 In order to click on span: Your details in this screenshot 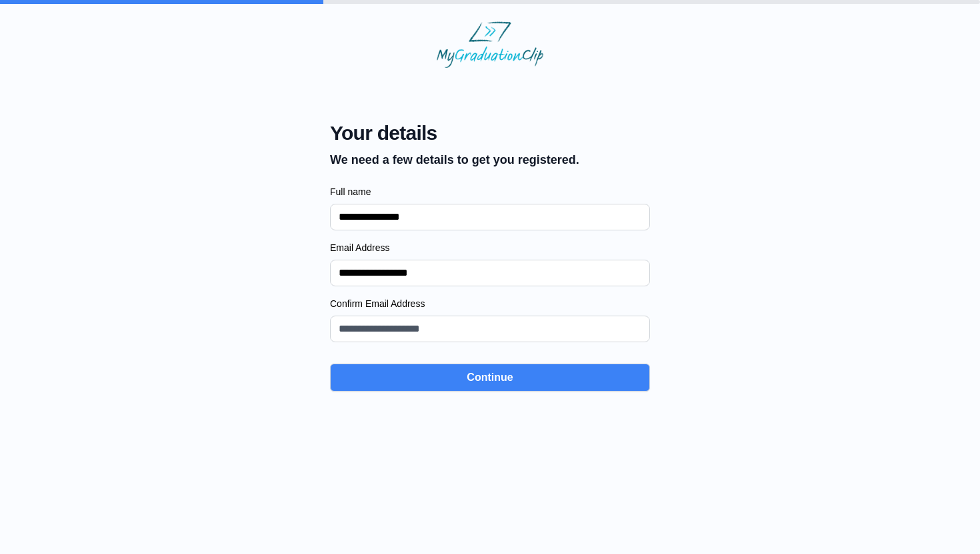, I will do `click(455, 133)`.